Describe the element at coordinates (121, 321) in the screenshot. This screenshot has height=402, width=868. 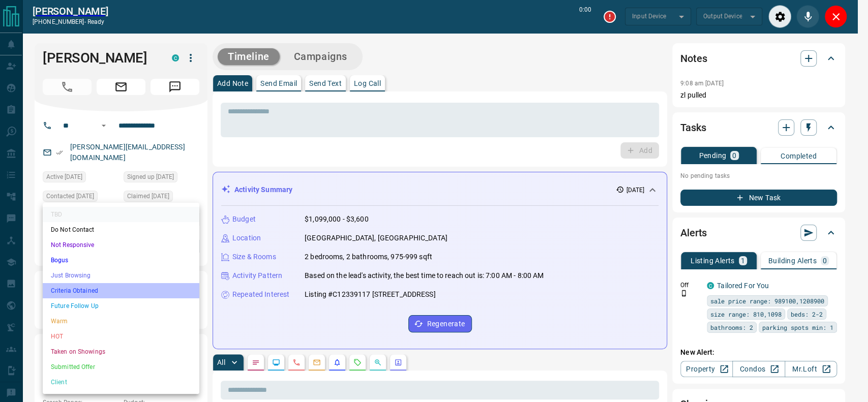
I see `li: Warm` at that location.